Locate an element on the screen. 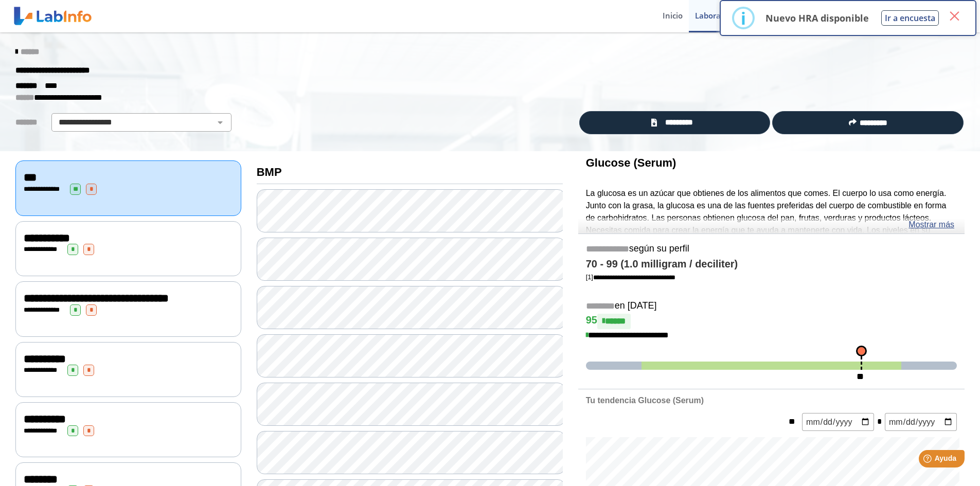 The image size is (980, 486). b: Tu tendencia Glucose (Serum) is located at coordinates (645, 400).